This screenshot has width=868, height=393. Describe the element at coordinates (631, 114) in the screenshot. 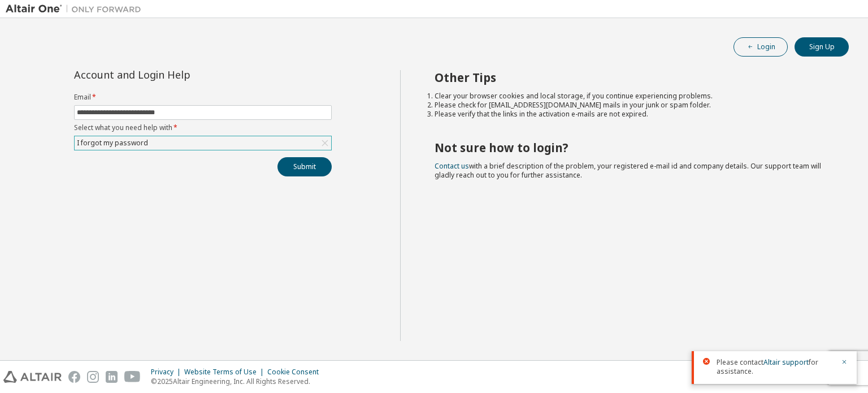

I see `li: Please verify that the links in the activation e-mails are not expired.` at that location.